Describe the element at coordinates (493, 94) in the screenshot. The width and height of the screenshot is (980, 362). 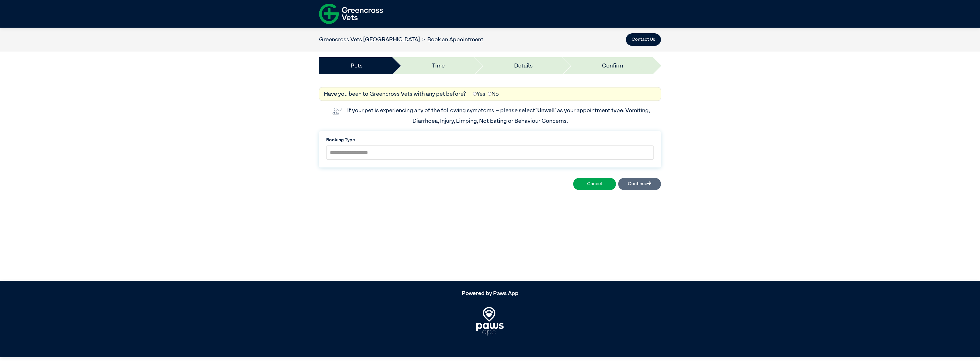
I see `label: No` at that location.